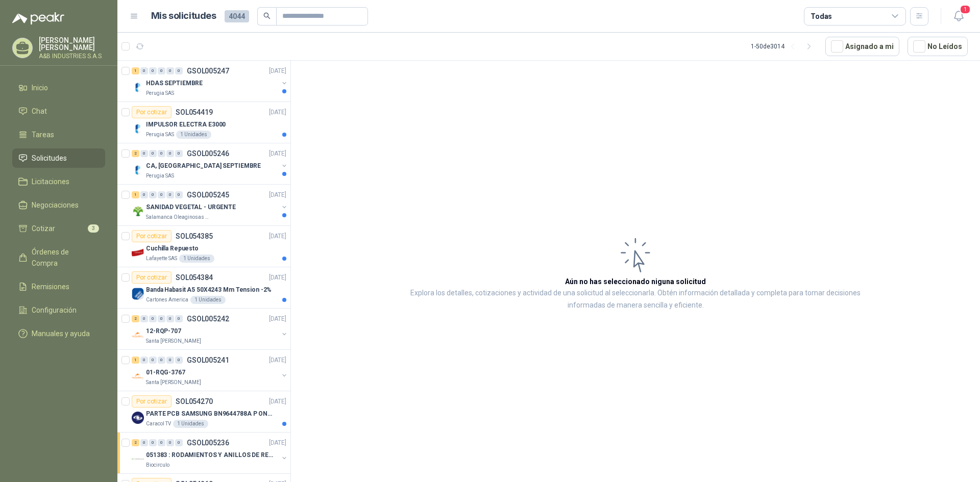  What do you see at coordinates (161, 259) in the screenshot?
I see `p: Lafayette SAS` at bounding box center [161, 259].